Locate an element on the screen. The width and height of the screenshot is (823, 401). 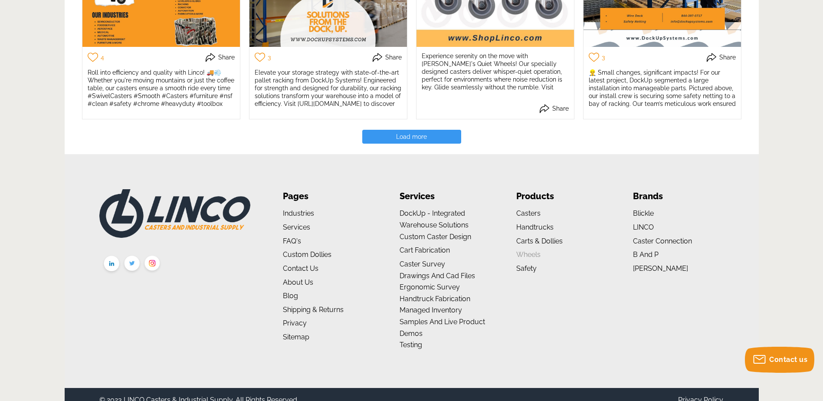
a: Drawings and Cad Files is located at coordinates (437, 276).